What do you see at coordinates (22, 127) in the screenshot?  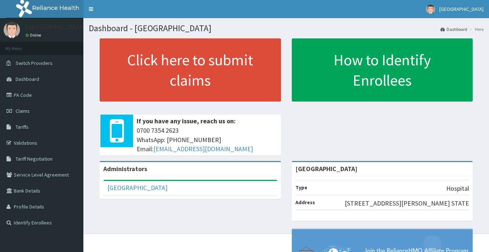 I see `span: Tariffs` at bounding box center [22, 127].